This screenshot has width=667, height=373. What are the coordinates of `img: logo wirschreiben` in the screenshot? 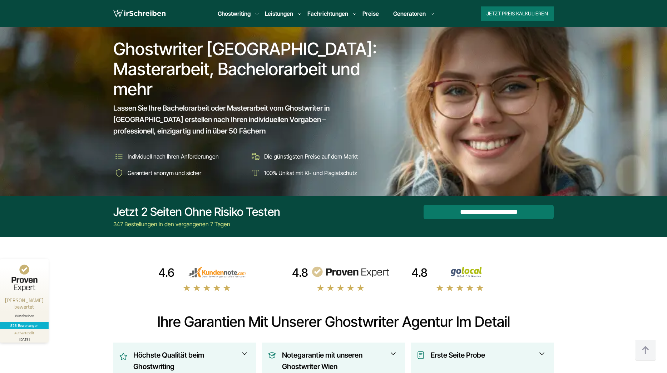 It's located at (139, 14).